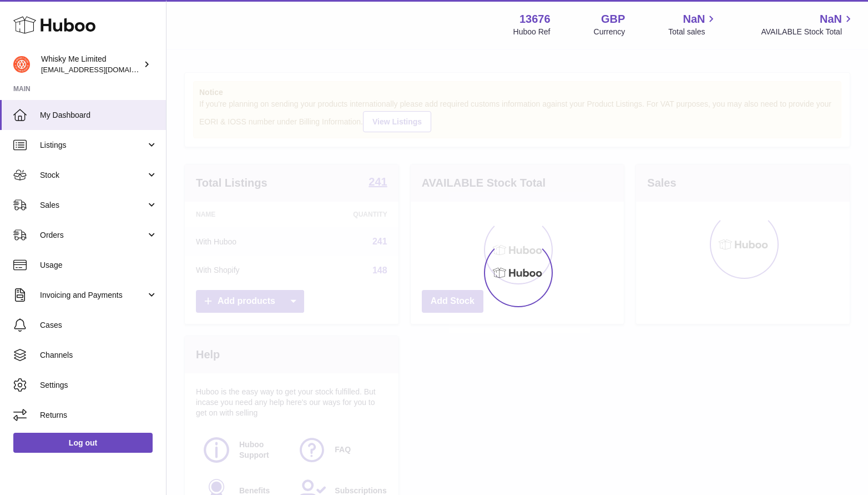 The width and height of the screenshot is (868, 495). What do you see at coordinates (532, 32) in the screenshot?
I see `div: Huboo Ref` at bounding box center [532, 32].